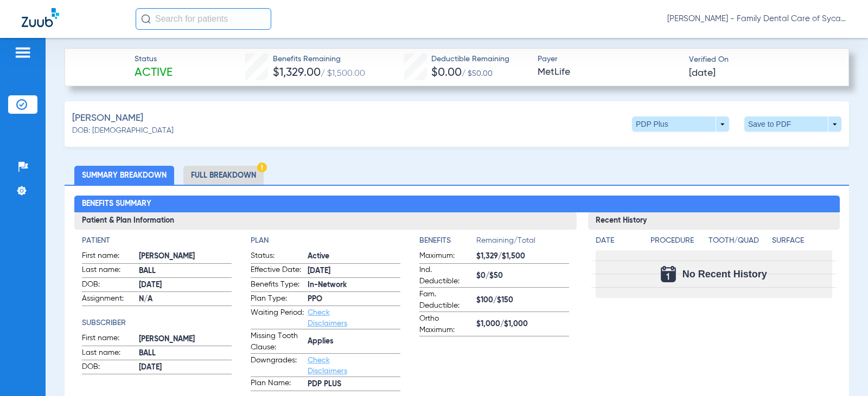 The image size is (868, 396). Describe the element at coordinates (802, 243) in the screenshot. I see `app-breakdown-title: Surface` at that location.